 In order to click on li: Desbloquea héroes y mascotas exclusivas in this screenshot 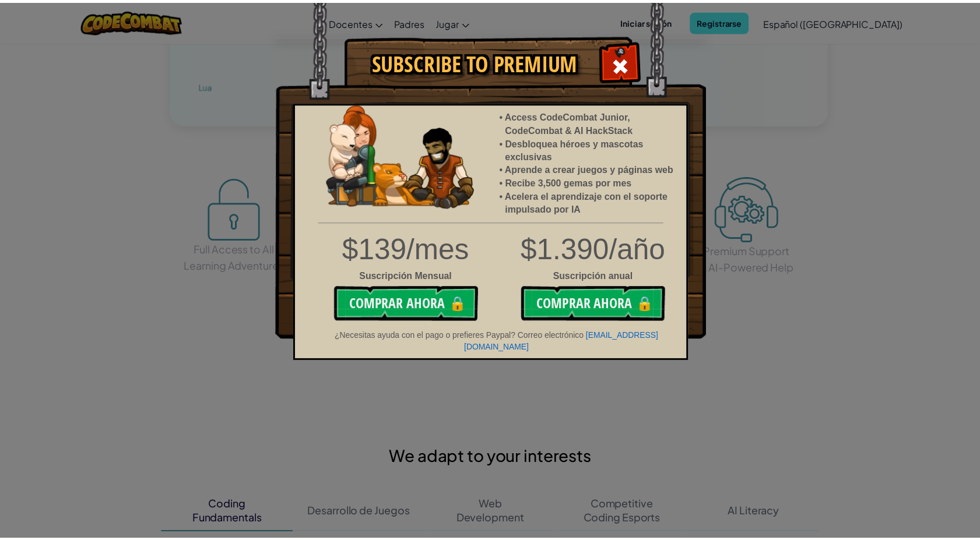, I will do `click(595, 150)`.